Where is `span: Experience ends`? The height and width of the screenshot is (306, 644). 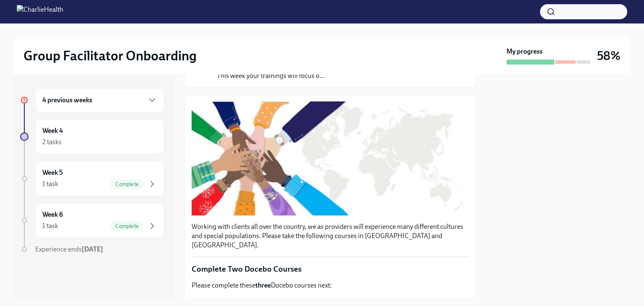 span: Experience ends is located at coordinates (69, 249).